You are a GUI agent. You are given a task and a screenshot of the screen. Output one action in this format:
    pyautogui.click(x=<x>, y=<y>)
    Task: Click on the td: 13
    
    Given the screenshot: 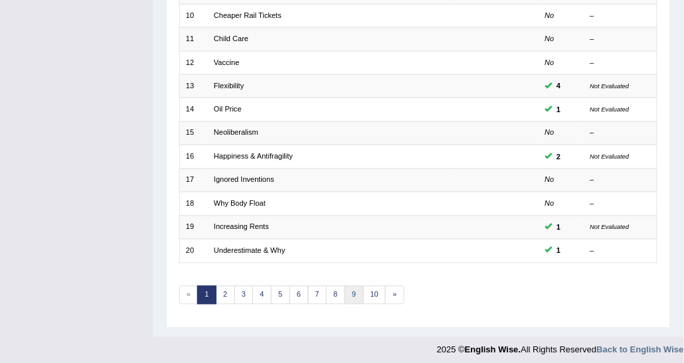 What is the action you would take?
    pyautogui.click(x=193, y=86)
    